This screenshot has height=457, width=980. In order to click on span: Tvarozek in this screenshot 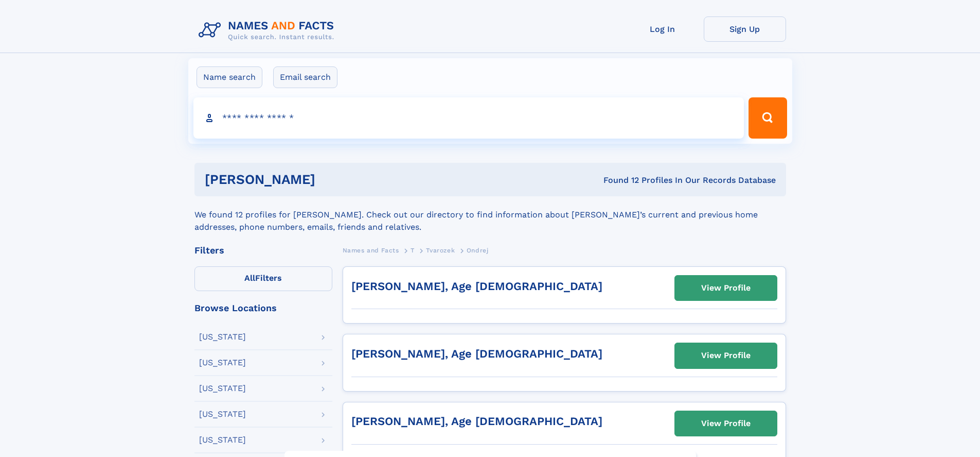, I will do `click(440, 250)`.